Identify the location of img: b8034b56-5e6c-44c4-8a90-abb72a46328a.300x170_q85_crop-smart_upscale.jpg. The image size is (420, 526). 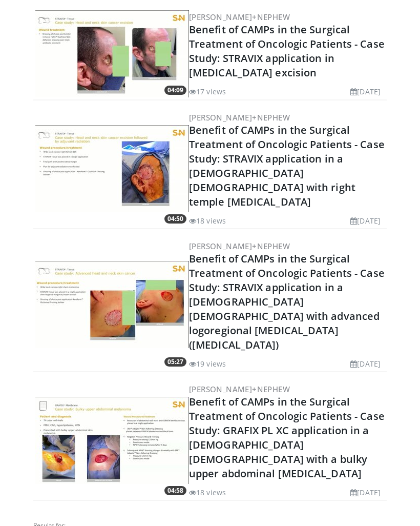
(112, 441).